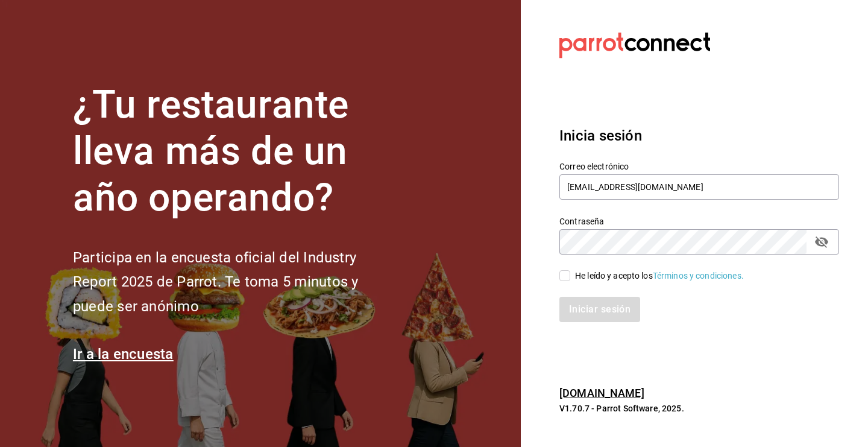  I want to click on a: Ir a la encuesta, so click(123, 354).